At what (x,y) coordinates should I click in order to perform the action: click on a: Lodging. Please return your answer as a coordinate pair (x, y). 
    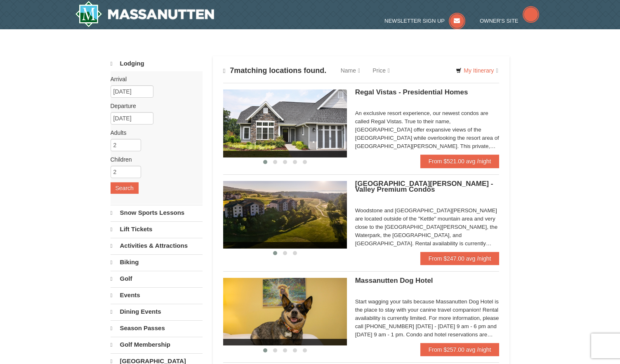
    Looking at the image, I should click on (157, 64).